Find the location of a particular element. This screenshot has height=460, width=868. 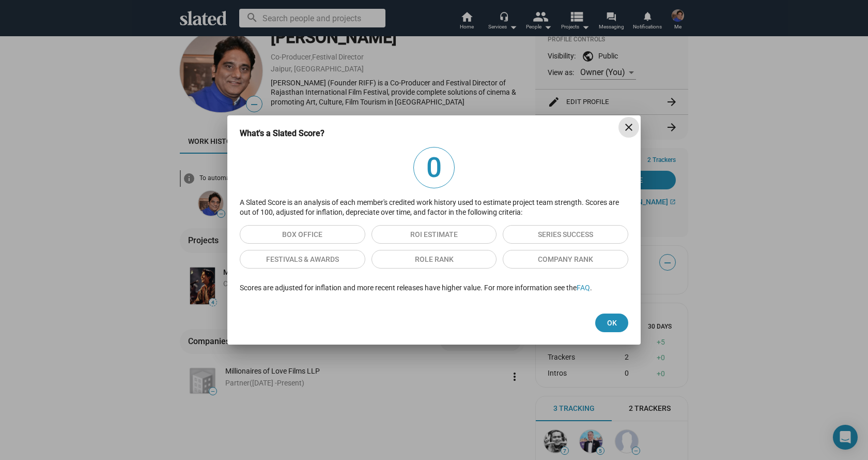

a: FAQ is located at coordinates (583, 288).